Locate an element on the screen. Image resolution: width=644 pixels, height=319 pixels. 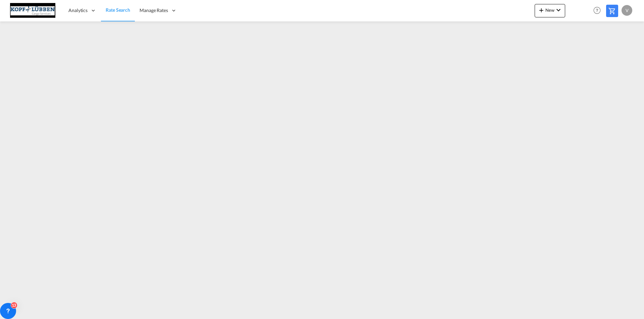
span: Help is located at coordinates (597, 10).